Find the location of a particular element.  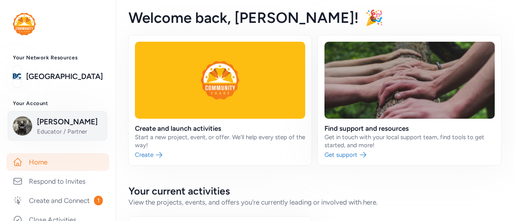

span: Educator / Partner is located at coordinates (69, 132).